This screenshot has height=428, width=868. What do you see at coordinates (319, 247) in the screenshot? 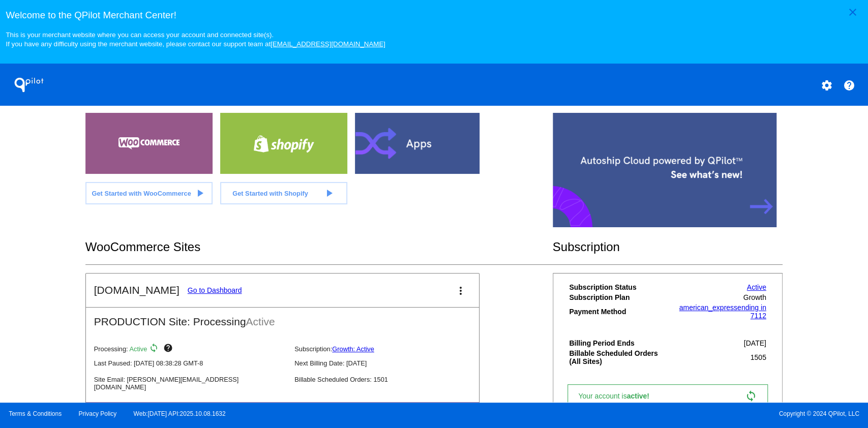
I see `h2: WooCommerce Sites` at bounding box center [319, 247].